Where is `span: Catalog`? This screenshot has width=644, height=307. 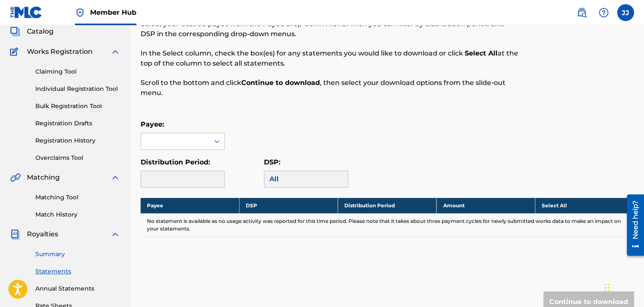 span: Catalog is located at coordinates (40, 32).